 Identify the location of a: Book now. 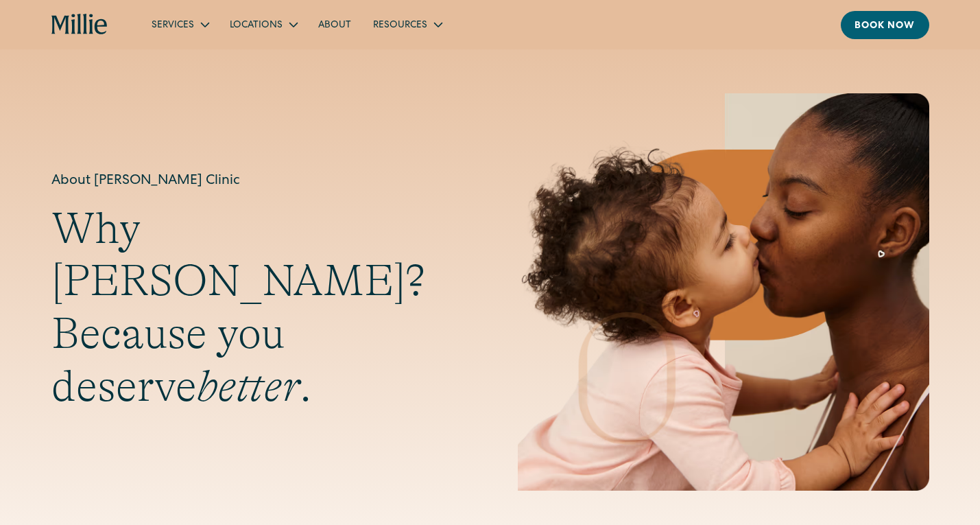
(885, 25).